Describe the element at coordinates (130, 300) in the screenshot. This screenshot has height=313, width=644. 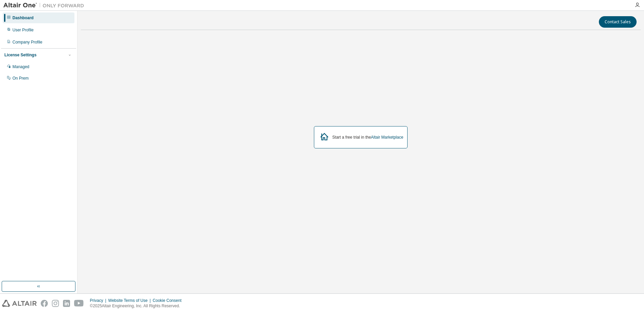
I see `div: Website Terms of Use` at that location.